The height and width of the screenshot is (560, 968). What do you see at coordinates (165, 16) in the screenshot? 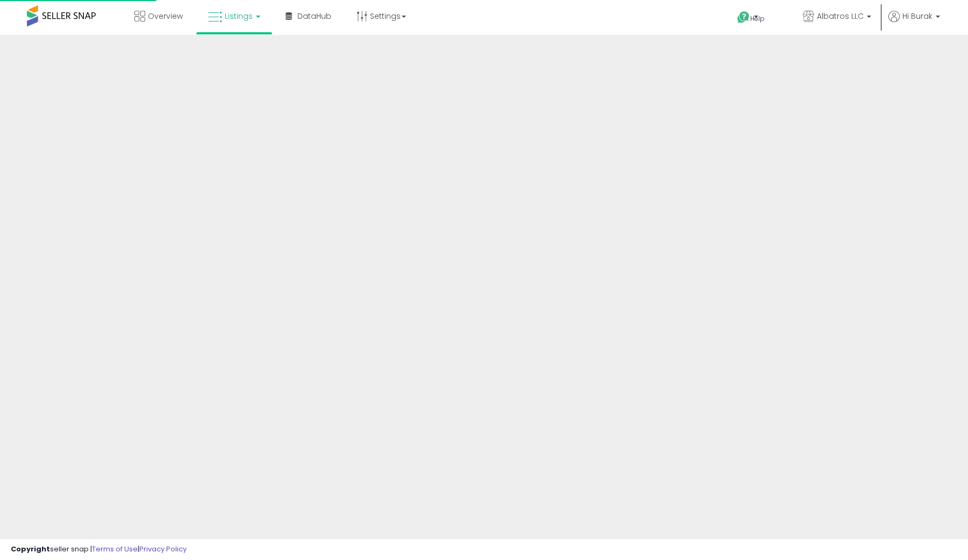
I see `span: Overview` at bounding box center [165, 16].